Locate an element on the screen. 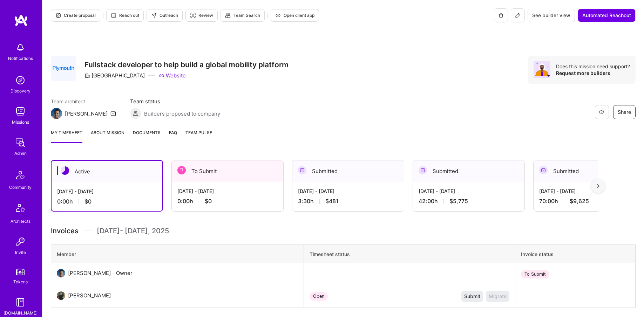 This screenshot has height=317, width=644. img: Company Logo is located at coordinates (63, 68).